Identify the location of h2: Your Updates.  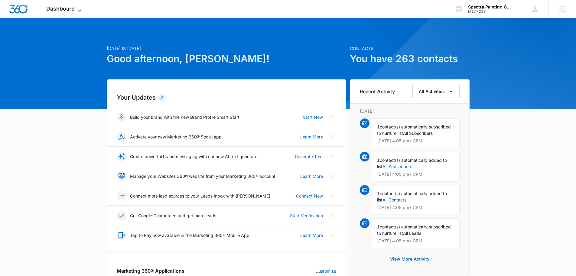
(227, 97).